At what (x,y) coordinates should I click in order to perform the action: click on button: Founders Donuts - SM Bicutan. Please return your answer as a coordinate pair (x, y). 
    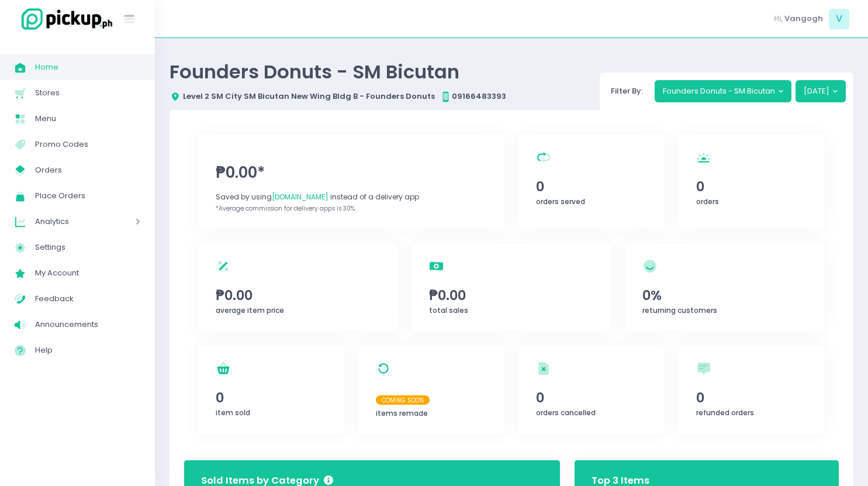
    Looking at the image, I should click on (723, 91).